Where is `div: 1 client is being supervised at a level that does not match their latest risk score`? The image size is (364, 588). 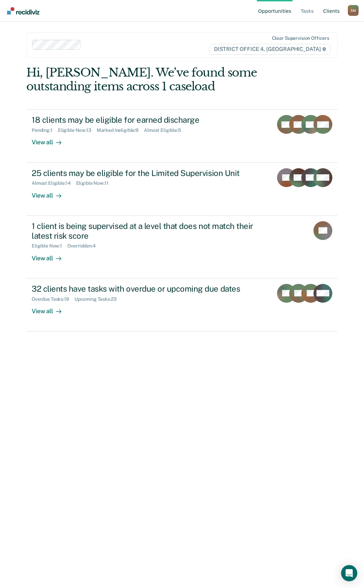 div: 1 client is being supervised at a level that does not match their latest risk score is located at coordinates (150, 231).